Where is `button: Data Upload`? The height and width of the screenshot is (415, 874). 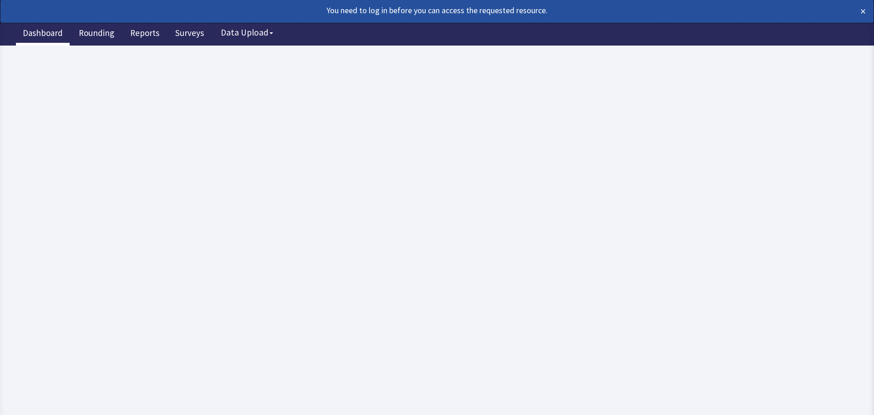
button: Data Upload is located at coordinates (247, 32).